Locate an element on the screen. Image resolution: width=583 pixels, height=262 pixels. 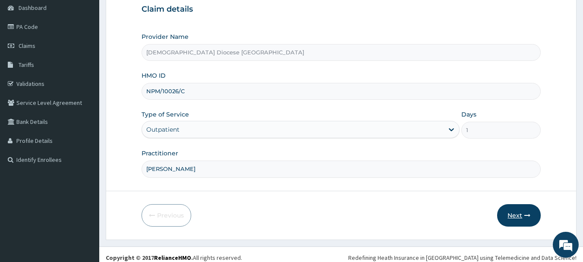
span: Dashboard is located at coordinates (32, 8).